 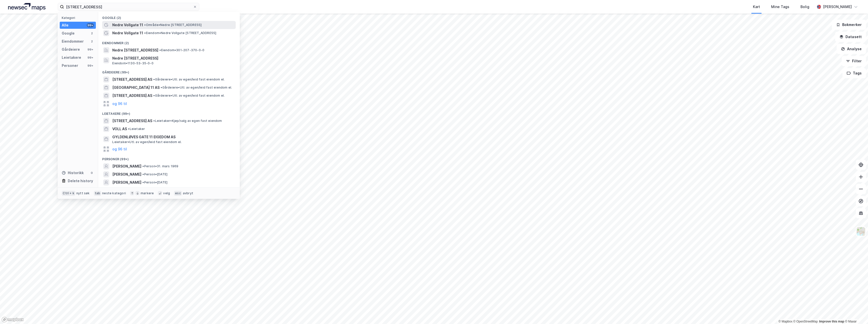 What do you see at coordinates (169, 158) in the screenshot?
I see `div: Personer (99+)` at bounding box center [169, 158].